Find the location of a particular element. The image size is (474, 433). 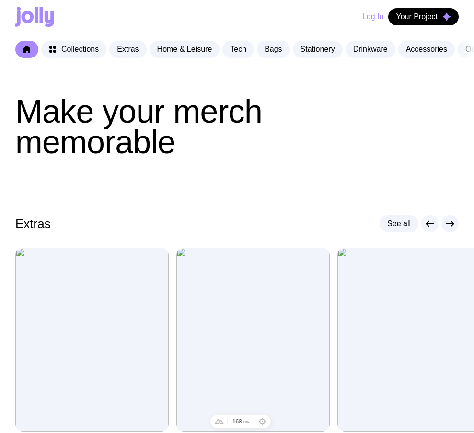

button: Your Project is located at coordinates (423, 17).